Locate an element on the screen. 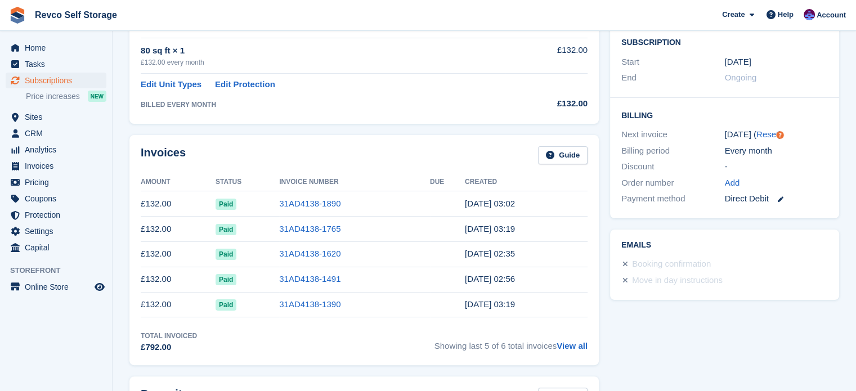 Image resolution: width=856 pixels, height=391 pixels. div: End is located at coordinates (673, 78).